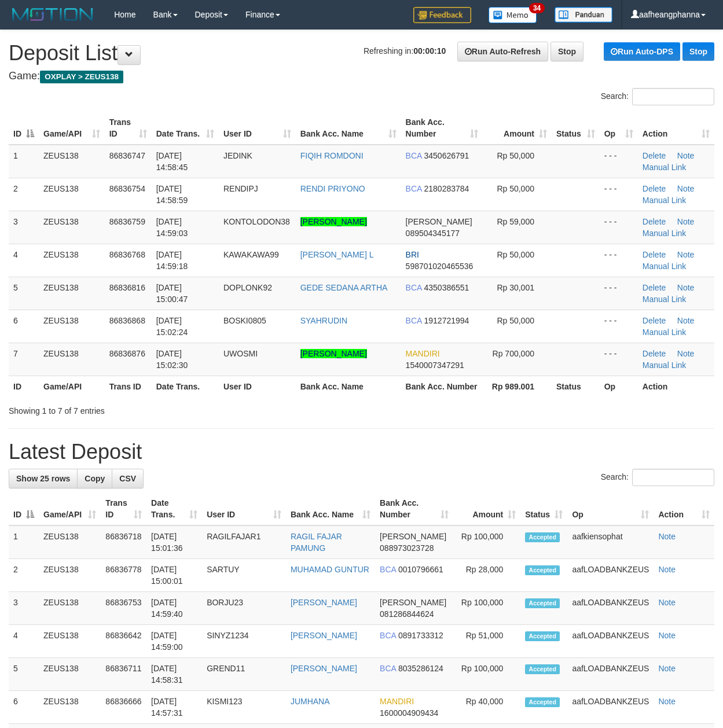  What do you see at coordinates (332, 188) in the screenshot?
I see `a: RENDI PRIYONO` at bounding box center [332, 188].